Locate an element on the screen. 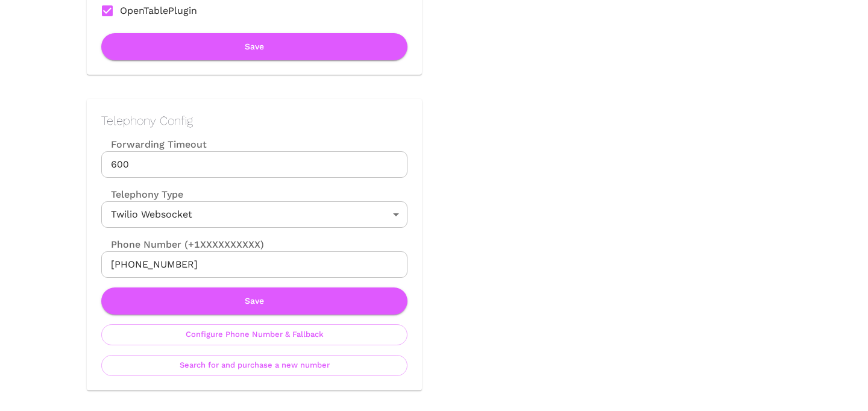 The image size is (868, 411). label: Phone Number (+1XXXXXXXXXX) is located at coordinates (255, 244).